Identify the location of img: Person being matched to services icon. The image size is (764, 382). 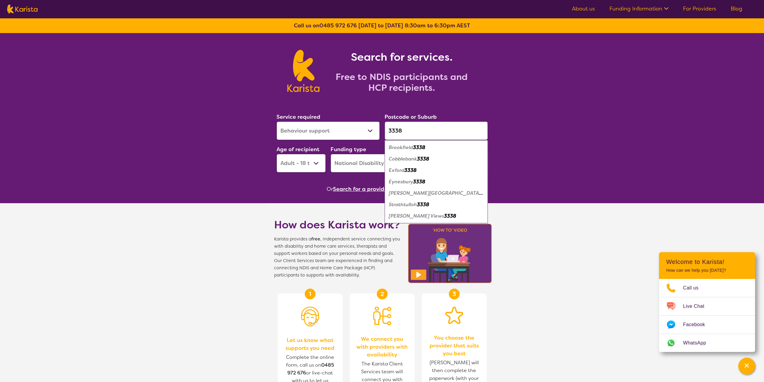
(382, 316).